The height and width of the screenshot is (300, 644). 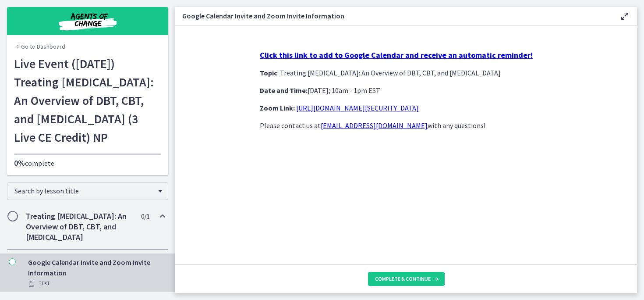 I want to click on span: Complete & continue, so click(x=402, y=279).